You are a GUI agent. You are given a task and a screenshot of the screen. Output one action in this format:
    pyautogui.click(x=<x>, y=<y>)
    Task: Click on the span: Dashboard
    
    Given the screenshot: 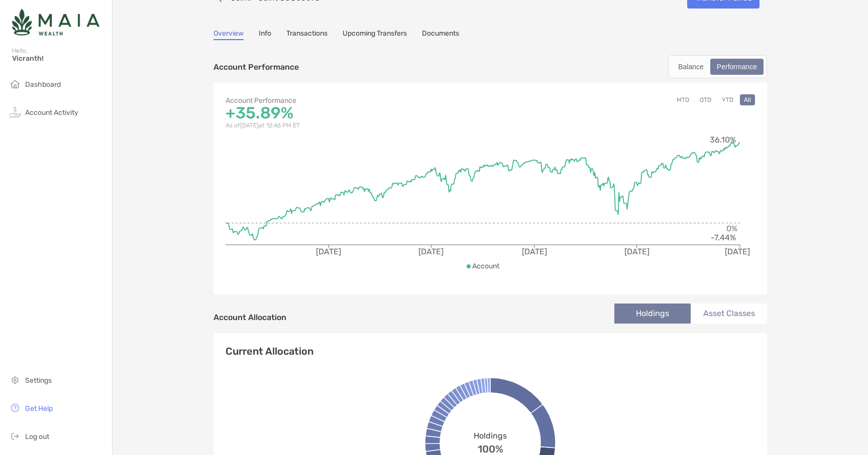 What is the action you would take?
    pyautogui.click(x=43, y=85)
    